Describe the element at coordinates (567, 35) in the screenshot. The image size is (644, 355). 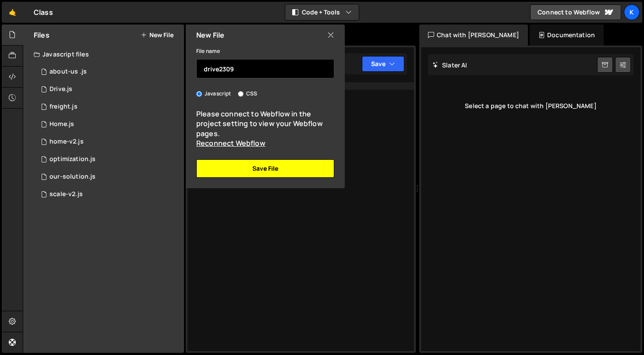
I see `div: Documentation` at that location.